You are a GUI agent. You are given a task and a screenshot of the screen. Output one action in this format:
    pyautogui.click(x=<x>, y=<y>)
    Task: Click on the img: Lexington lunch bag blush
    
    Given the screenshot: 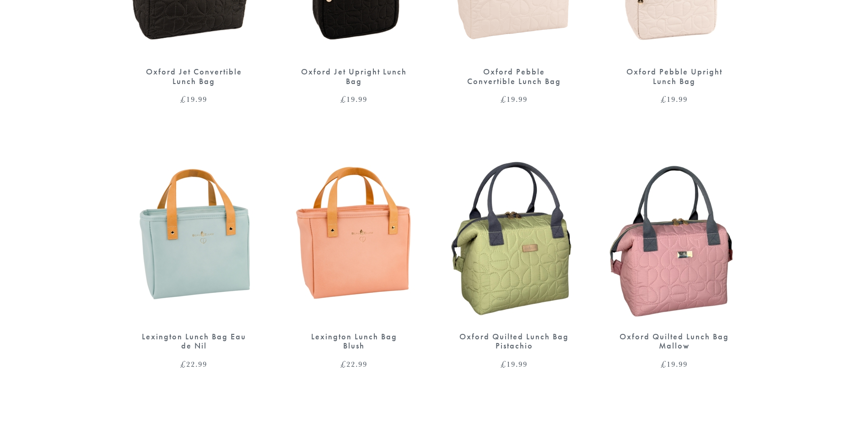 What is the action you would take?
    pyautogui.click(x=354, y=232)
    